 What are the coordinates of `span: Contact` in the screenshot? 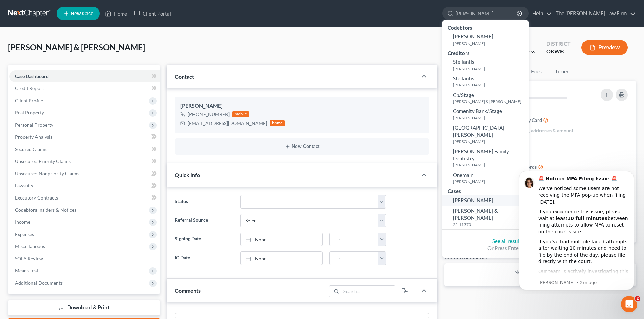 It's located at (184, 76).